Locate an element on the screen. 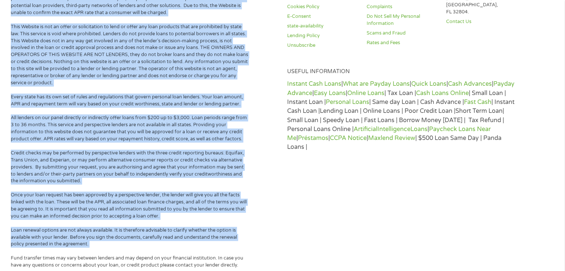 The height and width of the screenshot is (271, 565). a: Fast Cash is located at coordinates (478, 102).